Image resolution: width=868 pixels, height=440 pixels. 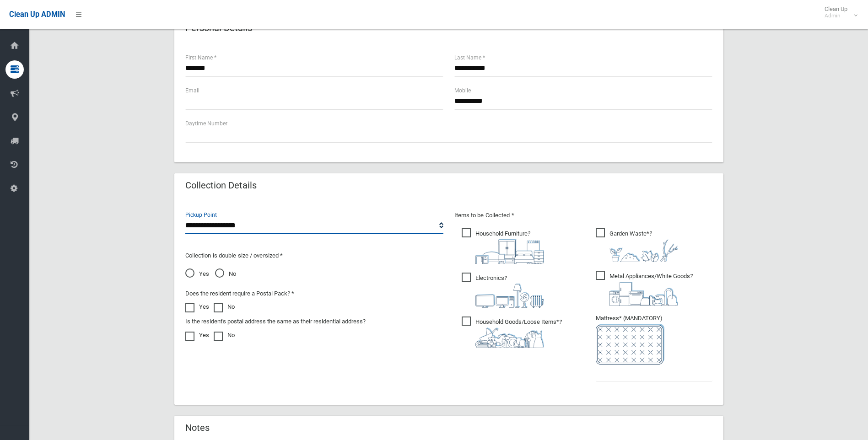 I want to click on span: Clean Up ADMIN, so click(x=37, y=14).